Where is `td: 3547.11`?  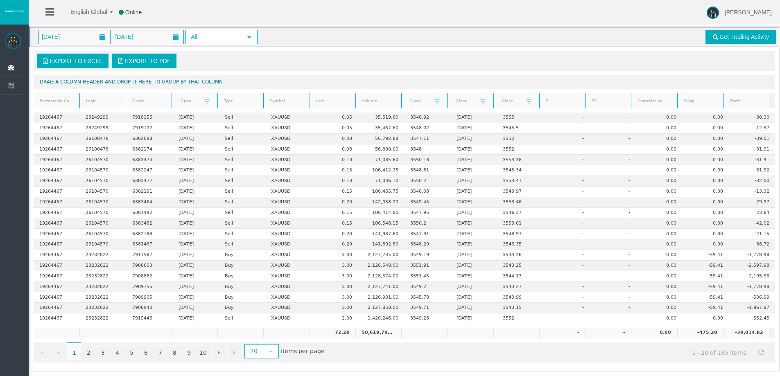 td: 3547.11 is located at coordinates (428, 139).